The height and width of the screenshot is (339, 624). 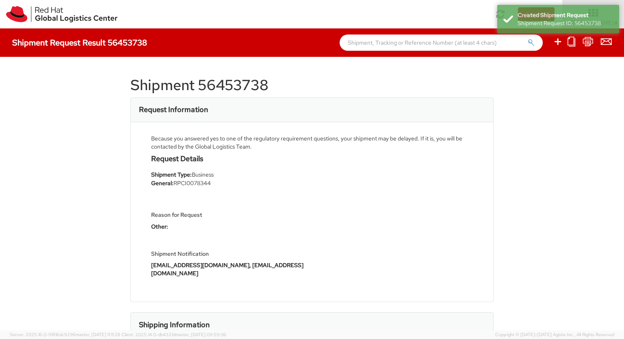 I want to click on strong: General:, so click(x=162, y=183).